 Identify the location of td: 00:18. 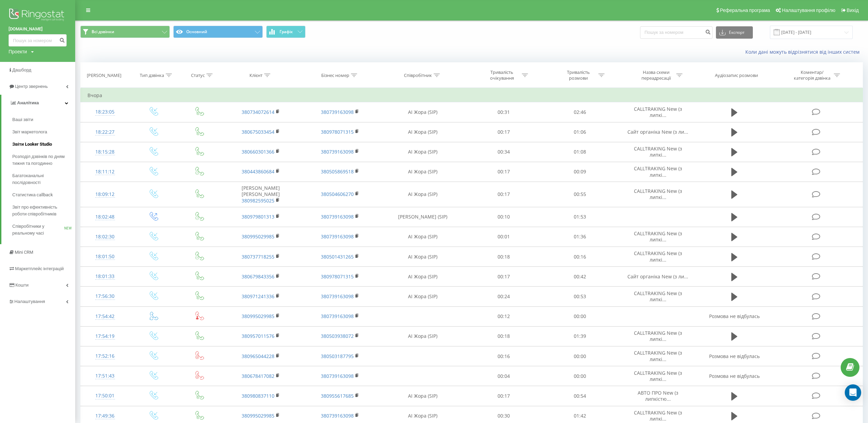
(504, 256).